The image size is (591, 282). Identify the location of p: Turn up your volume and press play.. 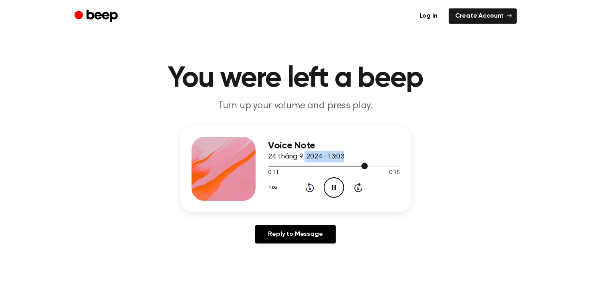
(296, 106).